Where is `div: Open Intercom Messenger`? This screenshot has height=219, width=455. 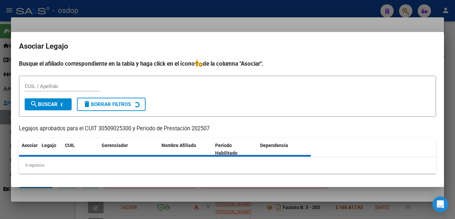
div: Open Intercom Messenger is located at coordinates (441, 204).